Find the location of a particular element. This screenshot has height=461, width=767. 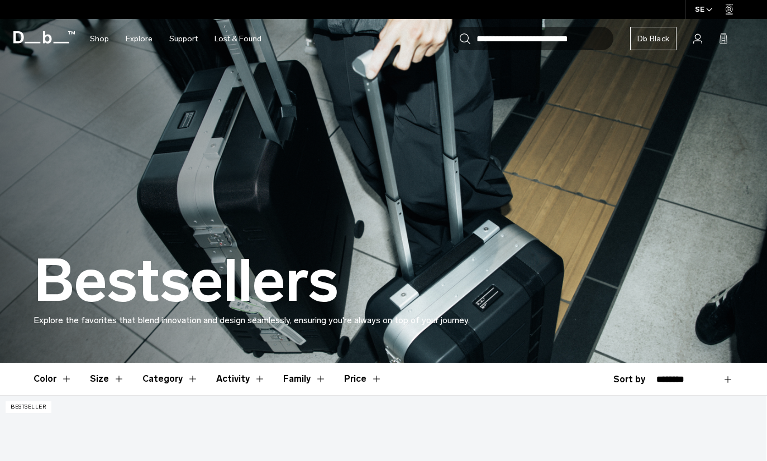

a: Db Black is located at coordinates (653, 39).